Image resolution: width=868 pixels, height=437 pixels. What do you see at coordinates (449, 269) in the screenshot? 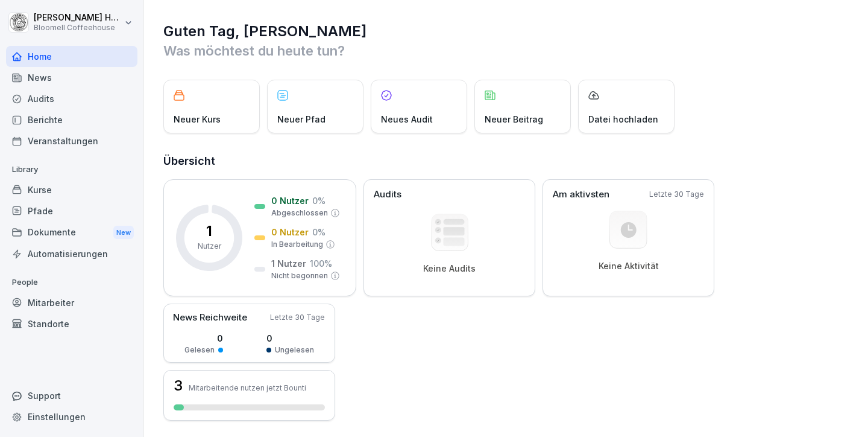
I see `p: Keine Audits` at bounding box center [449, 269].